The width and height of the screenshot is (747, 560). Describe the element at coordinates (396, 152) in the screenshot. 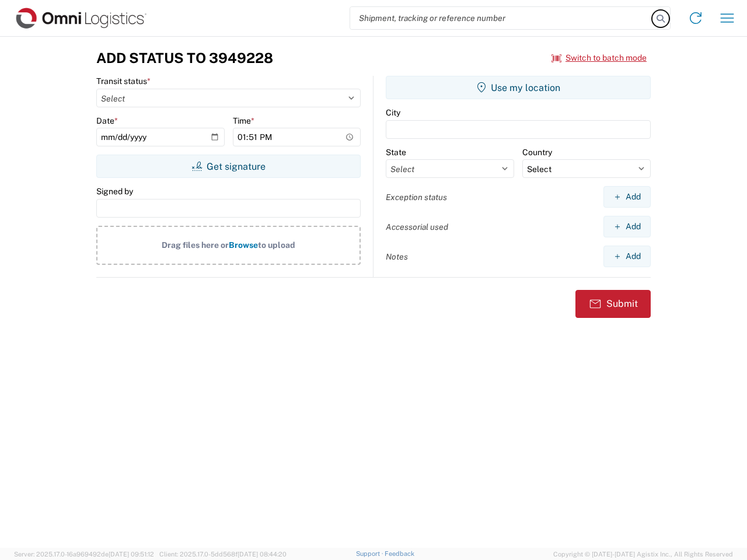

I see `label: State` at that location.